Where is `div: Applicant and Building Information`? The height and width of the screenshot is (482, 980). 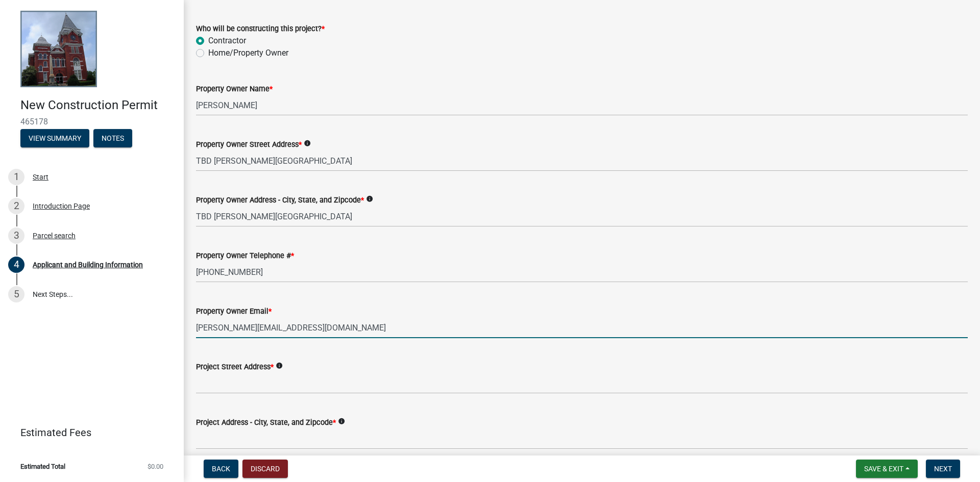
div: Applicant and Building Information is located at coordinates (88, 265).